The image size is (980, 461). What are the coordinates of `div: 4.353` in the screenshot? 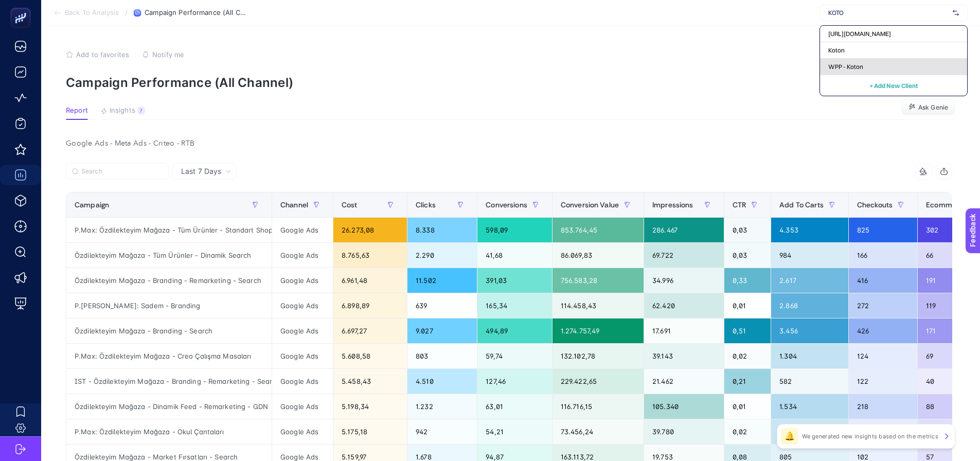 It's located at (810, 230).